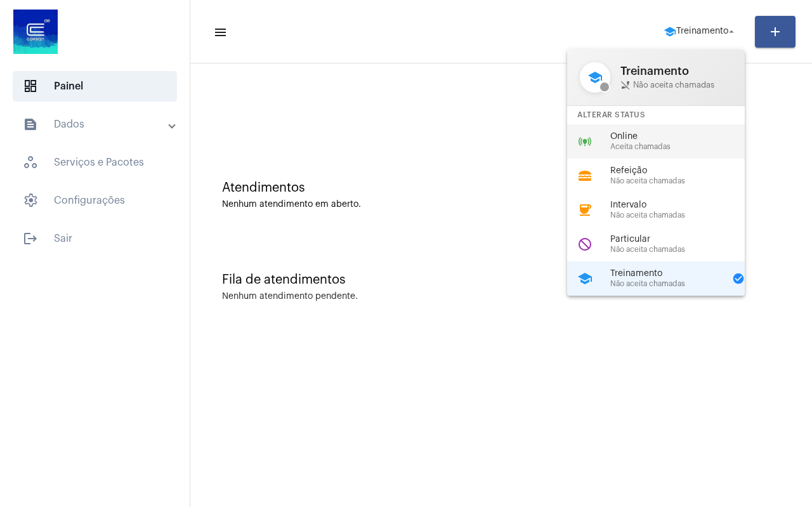 This screenshot has height=507, width=812. What do you see at coordinates (656, 115) in the screenshot?
I see `div: Alterar Status` at bounding box center [656, 115].